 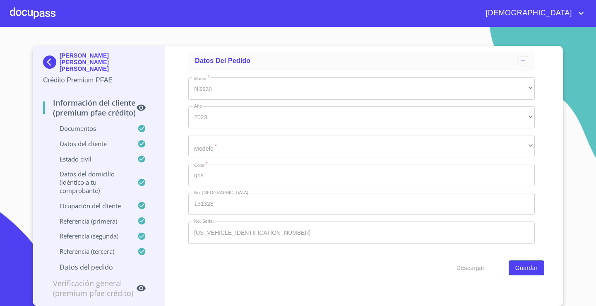 I want to click on p: Ocupación del Cliente, so click(x=90, y=206).